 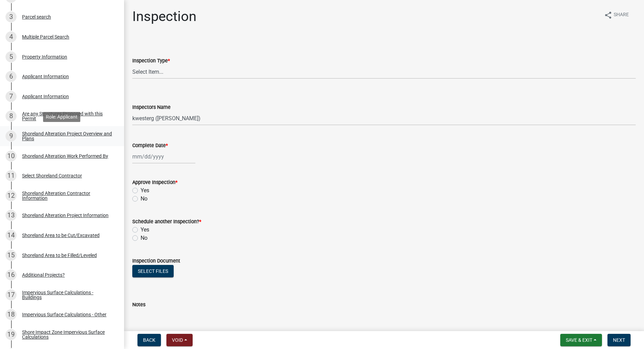 What do you see at coordinates (579, 340) in the screenshot?
I see `span: Save & Exit` at bounding box center [579, 340].